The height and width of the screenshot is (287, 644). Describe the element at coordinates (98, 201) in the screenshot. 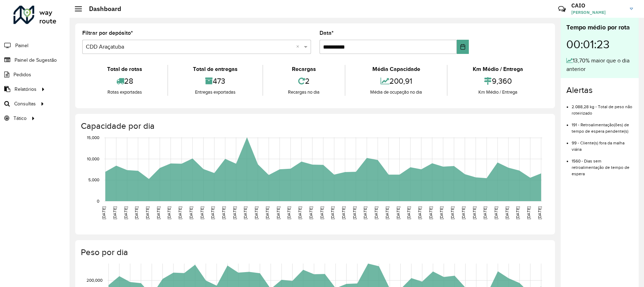

I see `text: 0` at that location.